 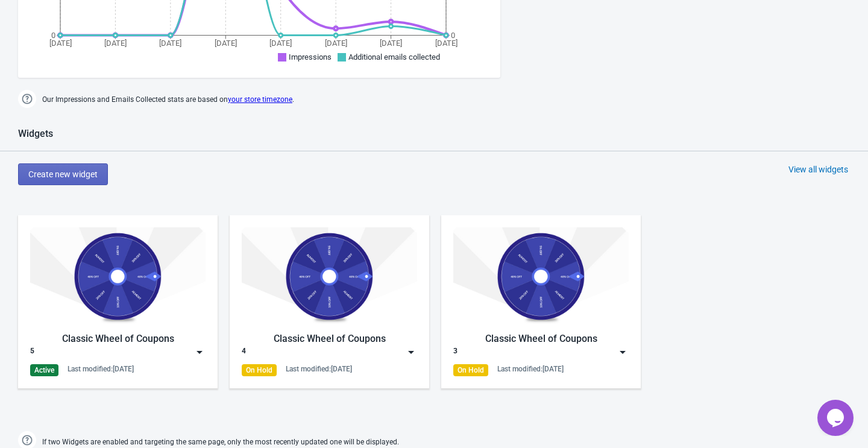 What do you see at coordinates (243, 352) in the screenshot?
I see `div: 4` at bounding box center [243, 352].